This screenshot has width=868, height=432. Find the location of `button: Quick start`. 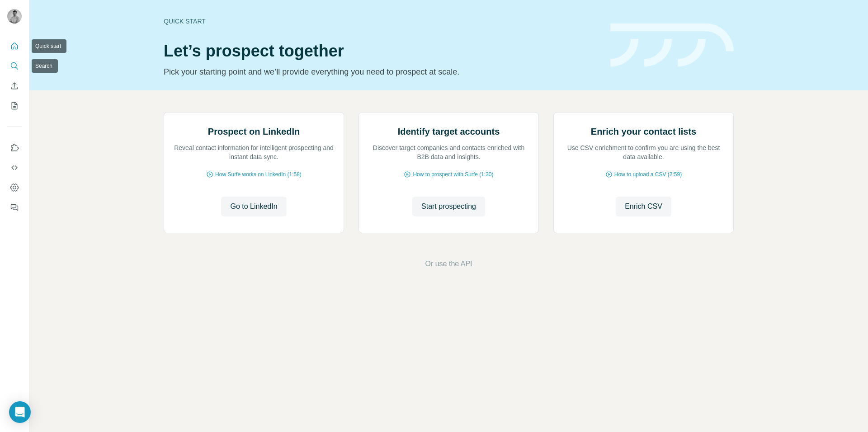

button: Quick start is located at coordinates (15, 46).